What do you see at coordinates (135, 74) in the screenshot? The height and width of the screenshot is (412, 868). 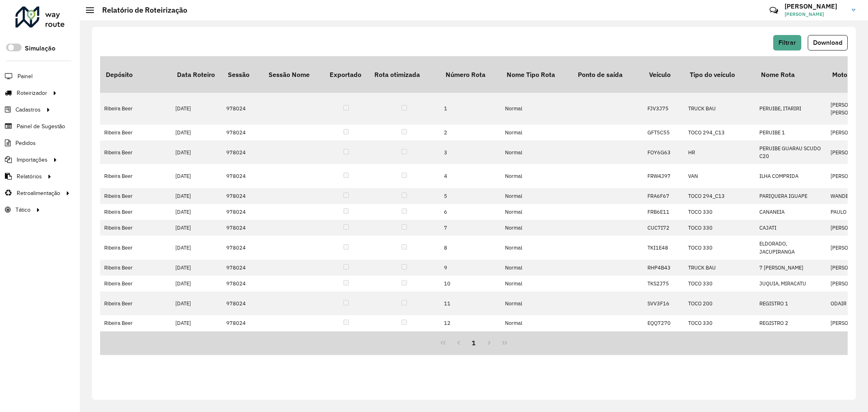 I see `th: Depósito` at bounding box center [135, 74].